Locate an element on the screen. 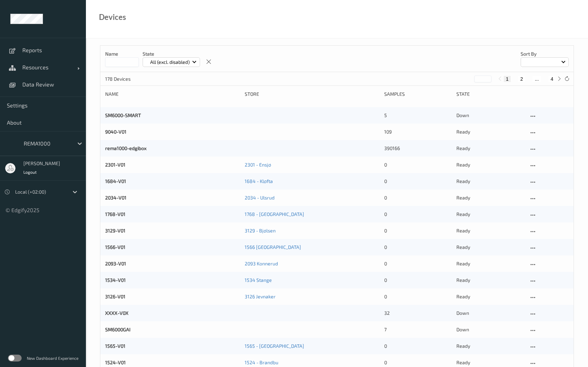 The image size is (588, 367). div: 7 is located at coordinates (418, 329).